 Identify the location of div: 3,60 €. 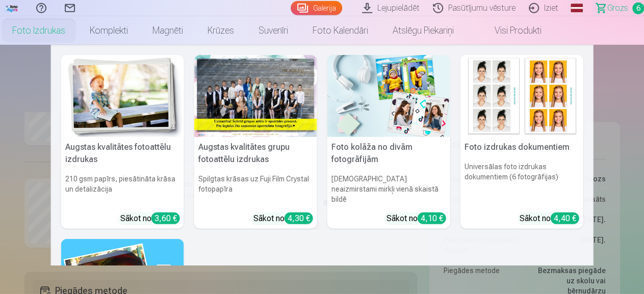
(166, 218).